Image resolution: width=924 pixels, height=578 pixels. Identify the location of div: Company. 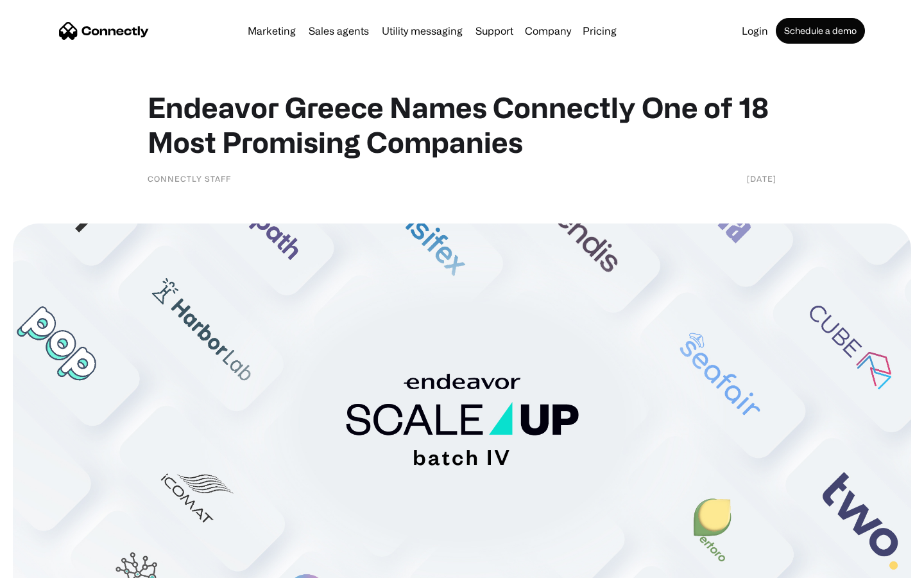
(548, 31).